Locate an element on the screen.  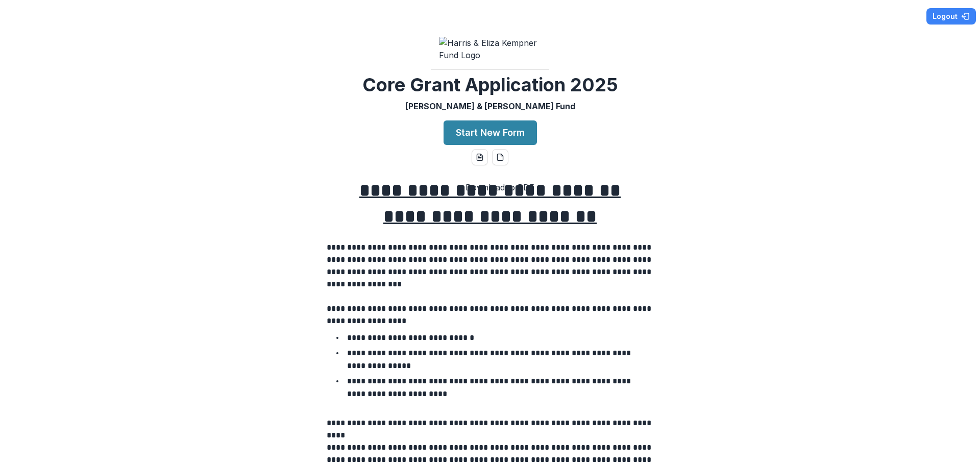
div: Download to PDF is located at coordinates (500, 187).